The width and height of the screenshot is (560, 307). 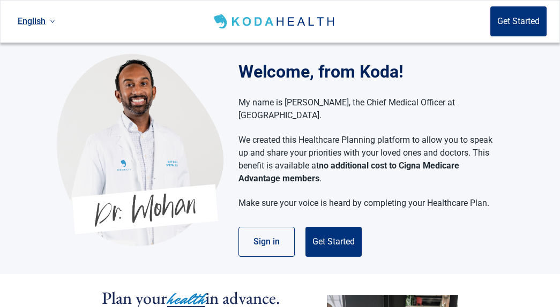 I want to click on h1: Welcome, from Koda!, so click(x=371, y=72).